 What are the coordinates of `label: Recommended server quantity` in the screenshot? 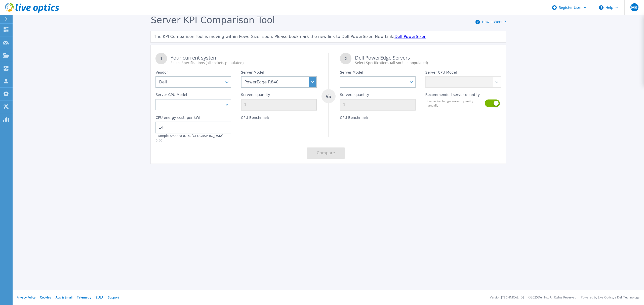 It's located at (452, 96).